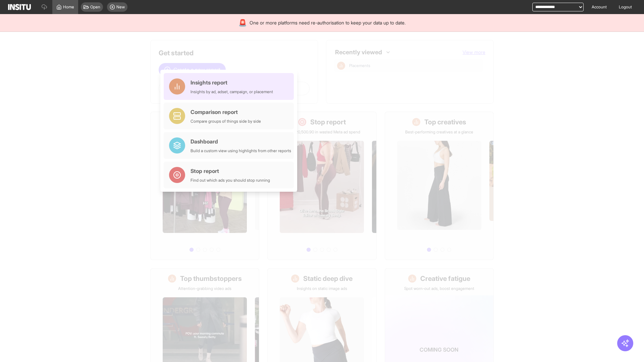 Image resolution: width=644 pixels, height=362 pixels. Describe the element at coordinates (20, 7) in the screenshot. I see `img: Logo` at that location.